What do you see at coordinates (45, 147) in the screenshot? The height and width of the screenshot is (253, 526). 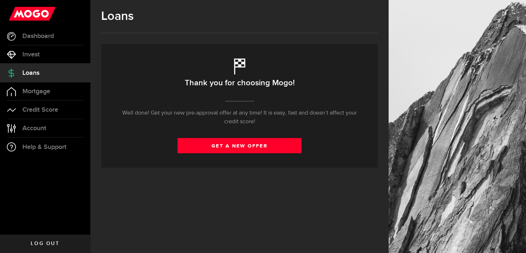 I see `span: Help & Support` at bounding box center [45, 147].